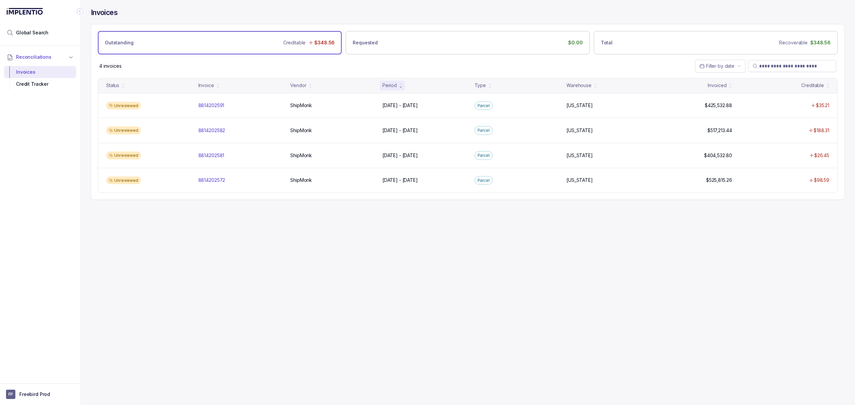 The height and width of the screenshot is (405, 855). Describe the element at coordinates (40, 84) in the screenshot. I see `div: Credit Tracker` at that location.